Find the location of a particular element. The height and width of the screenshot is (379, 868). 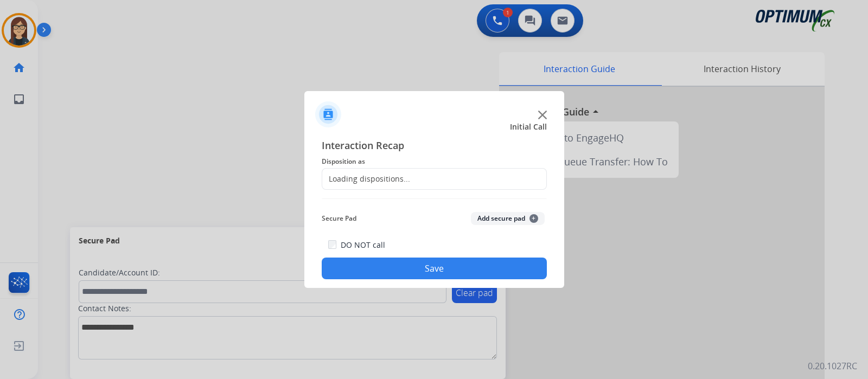

span: Disposition as is located at coordinates (434, 162).